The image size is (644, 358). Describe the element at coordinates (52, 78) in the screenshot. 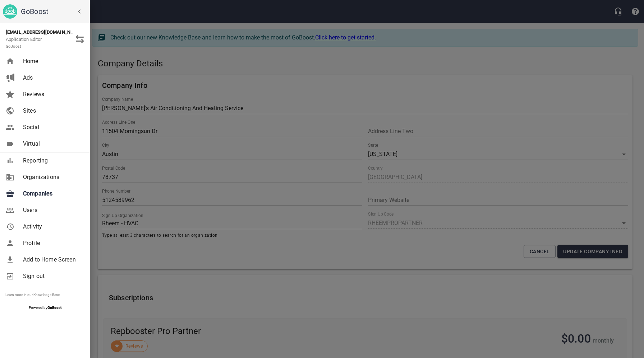

I see `span: Ads` at that location.